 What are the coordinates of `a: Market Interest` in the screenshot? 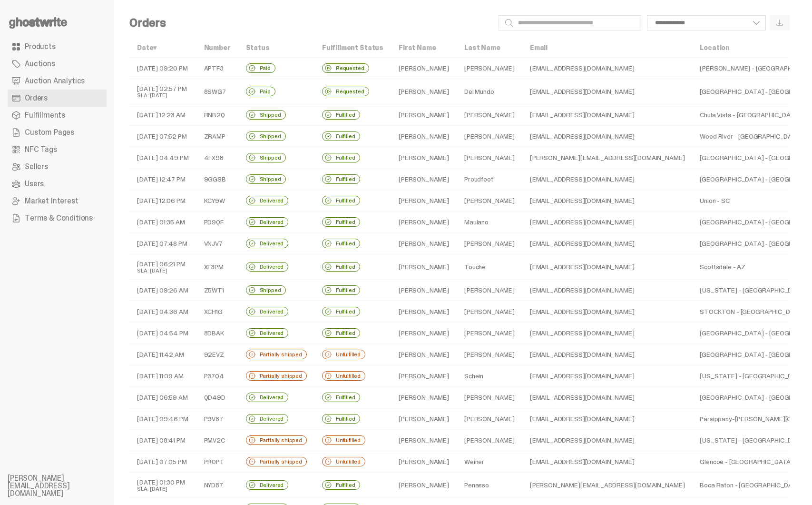 It's located at (57, 201).